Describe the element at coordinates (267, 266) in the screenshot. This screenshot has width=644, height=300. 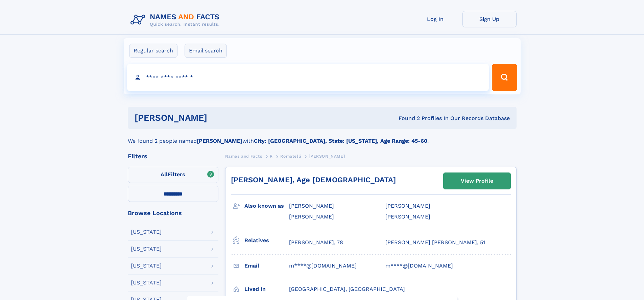
I see `h3: Email` at that location.